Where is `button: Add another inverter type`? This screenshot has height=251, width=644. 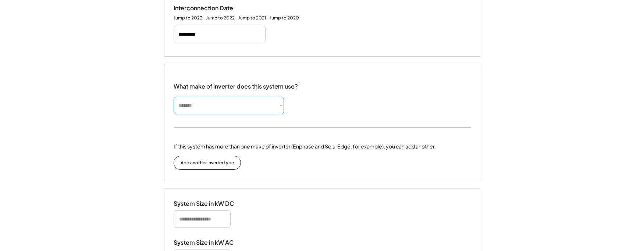 button: Add another inverter type is located at coordinates (207, 163).